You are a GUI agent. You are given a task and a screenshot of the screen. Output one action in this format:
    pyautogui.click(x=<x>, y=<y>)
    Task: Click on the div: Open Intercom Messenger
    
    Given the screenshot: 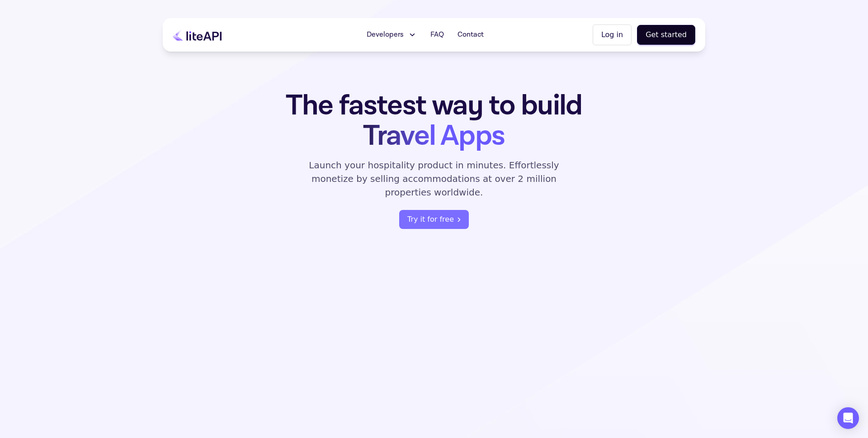 What is the action you would take?
    pyautogui.click(x=848, y=418)
    